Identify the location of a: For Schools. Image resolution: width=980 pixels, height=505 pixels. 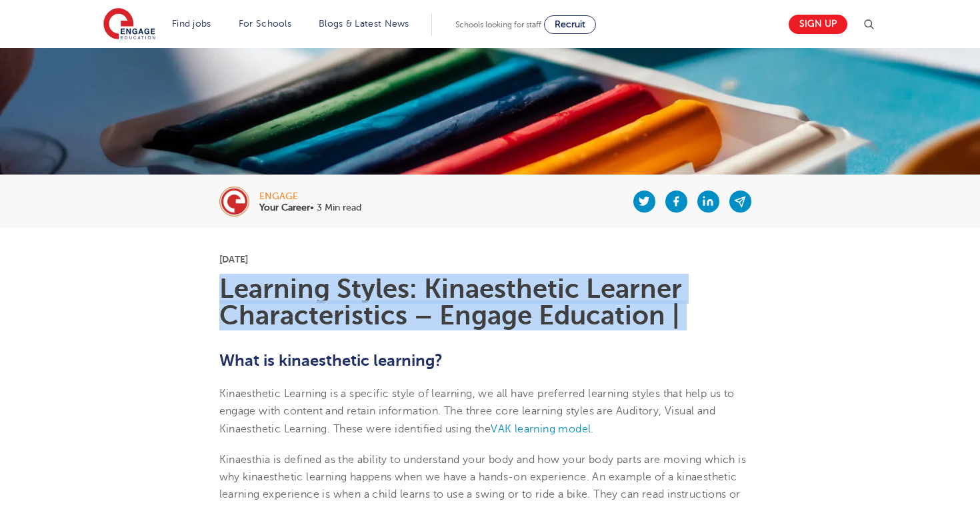
(265, 23).